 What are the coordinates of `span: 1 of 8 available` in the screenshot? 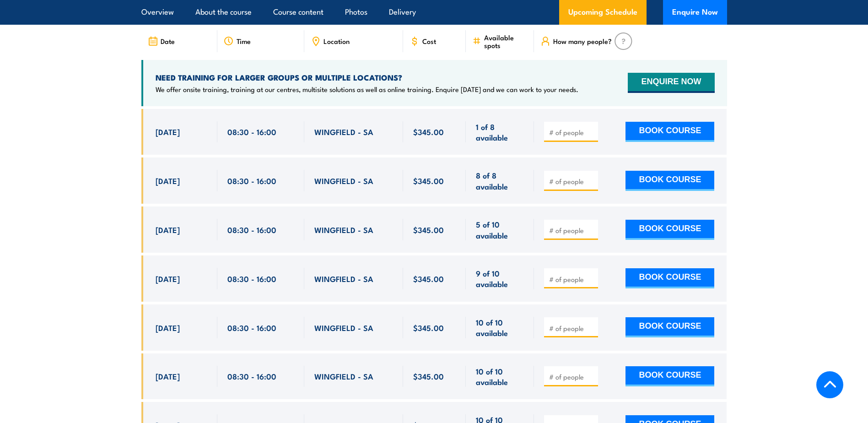 It's located at (500, 132).